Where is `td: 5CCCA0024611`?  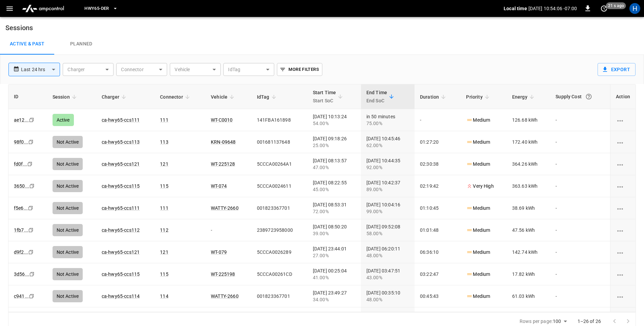 td: 5CCCA0024611 is located at coordinates (279, 186).